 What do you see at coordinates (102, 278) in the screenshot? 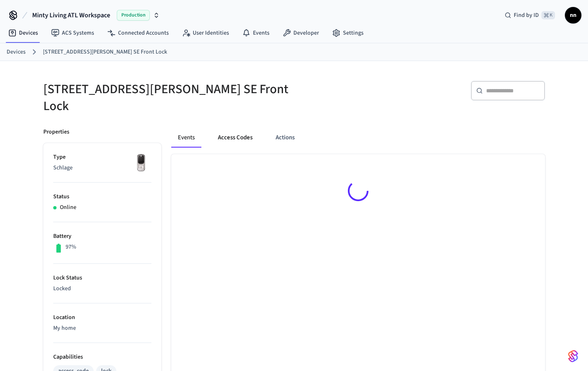
I see `p: Lock Status` at bounding box center [102, 278].